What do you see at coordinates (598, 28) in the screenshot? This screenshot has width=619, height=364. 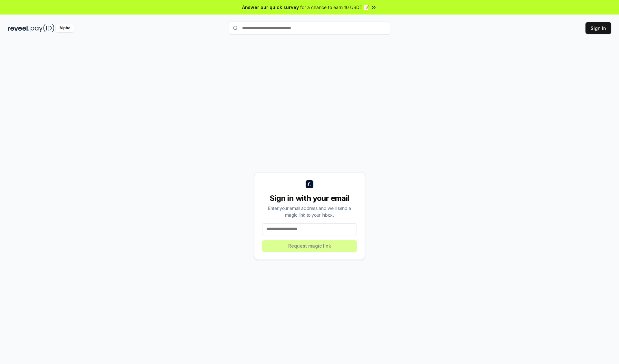 I see `button: Sign In` at bounding box center [598, 28].